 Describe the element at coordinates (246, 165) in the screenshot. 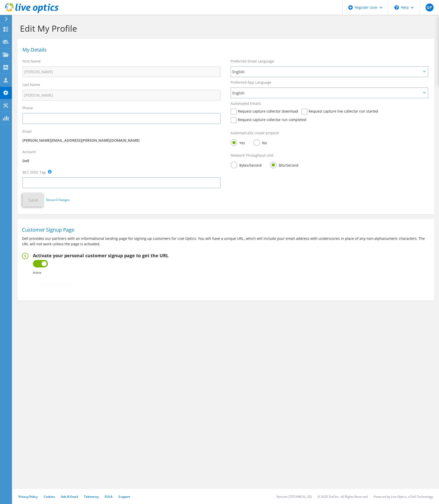

I see `label: Bytes/Second` at that location.